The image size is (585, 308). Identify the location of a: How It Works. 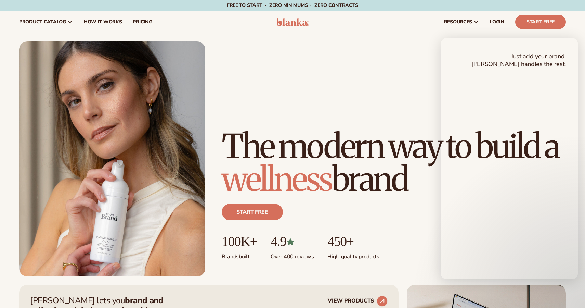
(103, 22).